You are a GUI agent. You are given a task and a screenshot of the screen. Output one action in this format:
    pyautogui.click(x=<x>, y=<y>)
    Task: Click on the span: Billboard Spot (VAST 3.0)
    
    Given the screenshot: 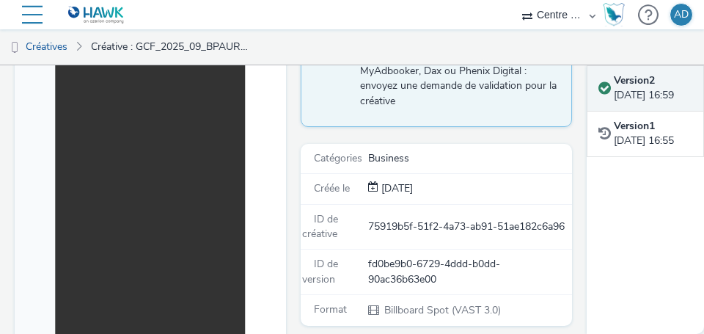 What is the action you would take?
    pyautogui.click(x=442, y=310)
    